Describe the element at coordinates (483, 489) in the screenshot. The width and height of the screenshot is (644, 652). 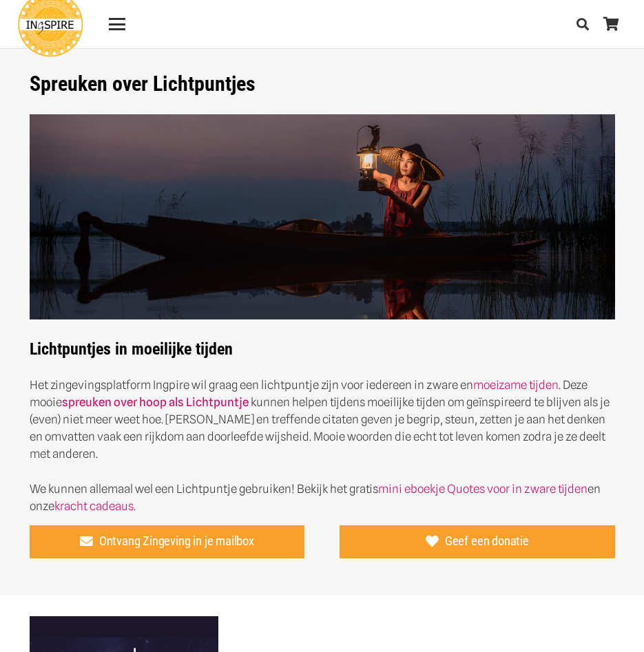
I see `a: mini eboekje Quotes voor in zware tijden` at that location.